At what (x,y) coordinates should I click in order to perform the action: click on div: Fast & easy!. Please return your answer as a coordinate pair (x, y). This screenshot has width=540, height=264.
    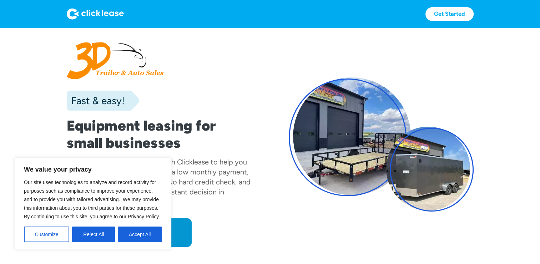
    Looking at the image, I should click on (96, 101).